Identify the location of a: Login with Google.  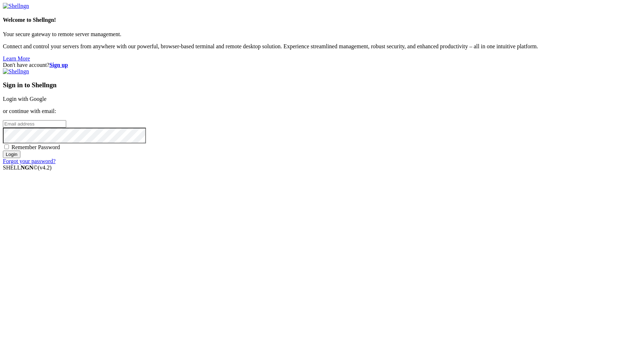
(25, 99).